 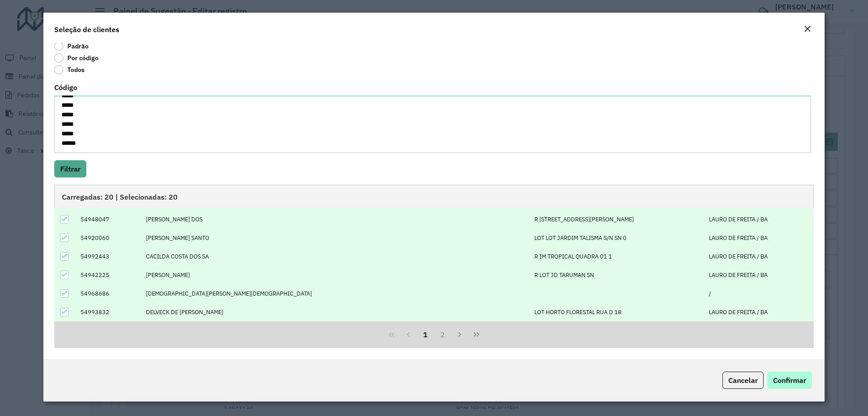 I want to click on td: LOT HORTO FLORESTAL RUA D 18, so click(x=618, y=312).